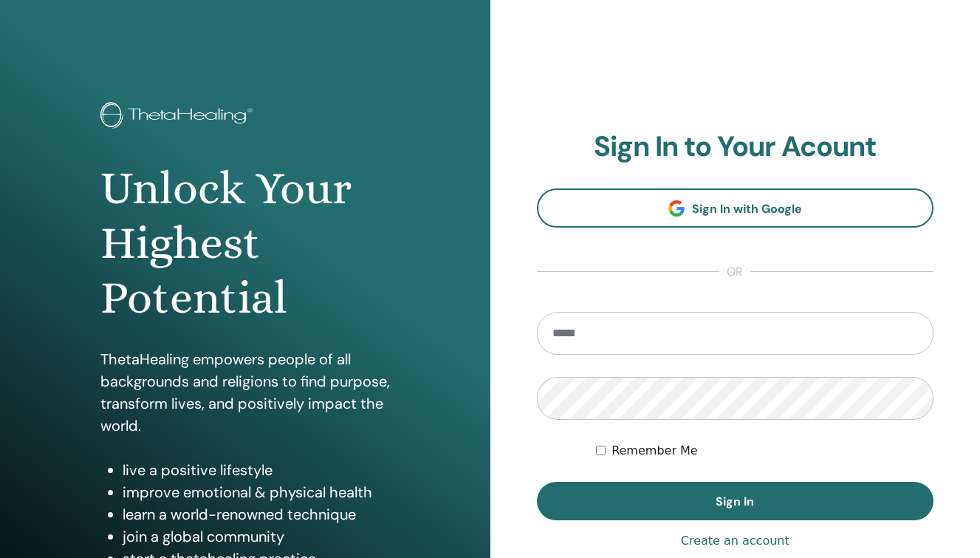  Describe the element at coordinates (765, 450) in the screenshot. I see `div: Keep me authenticated indefinitely or until I manually logout` at that location.